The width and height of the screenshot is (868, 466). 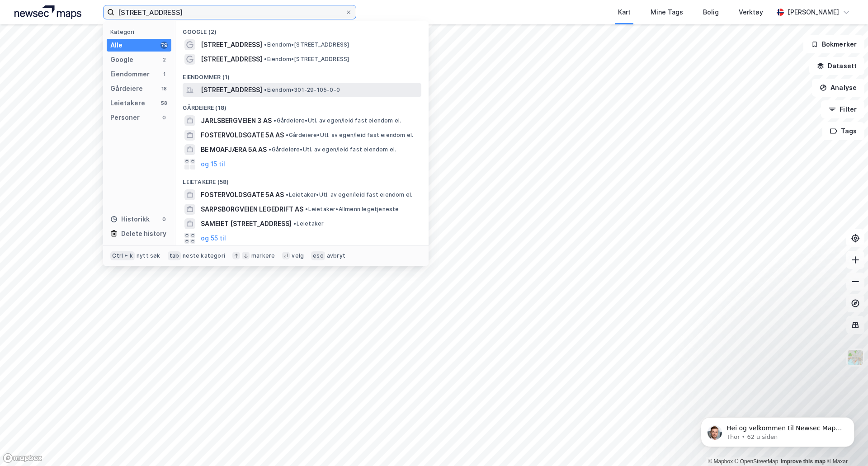 I want to click on span: SARPSBORGVEIEN LEGEDRIFT AS, so click(x=252, y=209).